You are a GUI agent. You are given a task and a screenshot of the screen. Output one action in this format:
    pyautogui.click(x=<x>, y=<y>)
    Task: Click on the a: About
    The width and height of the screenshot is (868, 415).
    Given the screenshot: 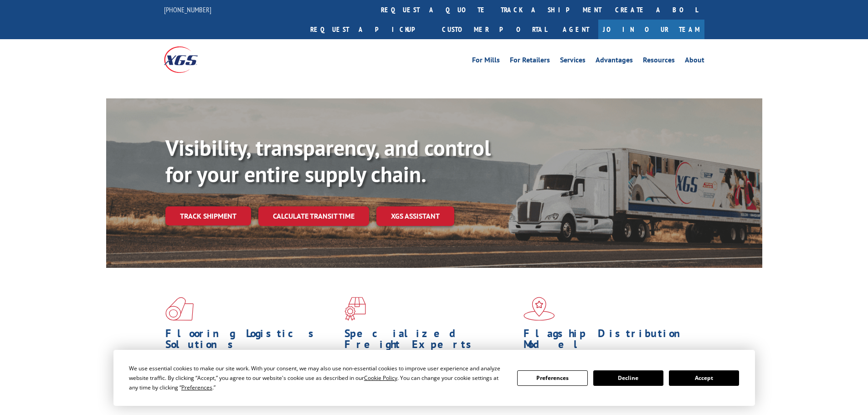 What is the action you would take?
    pyautogui.click(x=694, y=61)
    